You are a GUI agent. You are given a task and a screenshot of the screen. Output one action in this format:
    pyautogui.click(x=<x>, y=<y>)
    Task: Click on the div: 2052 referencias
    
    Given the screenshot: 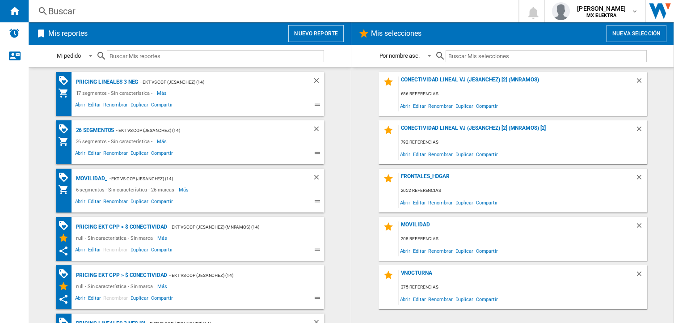 What is the action you would take?
    pyautogui.click(x=523, y=190)
    